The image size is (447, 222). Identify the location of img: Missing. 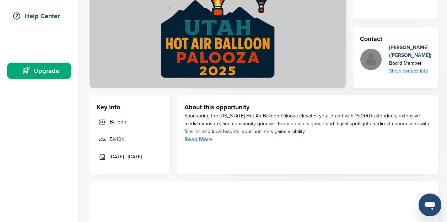
(371, 59).